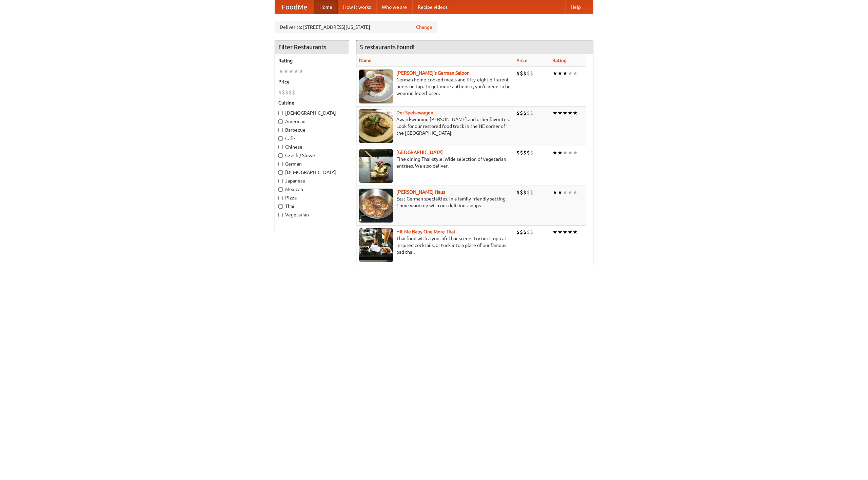 Image resolution: width=868 pixels, height=480 pixels. Describe the element at coordinates (280, 189) in the screenshot. I see `input: Mexican` at that location.